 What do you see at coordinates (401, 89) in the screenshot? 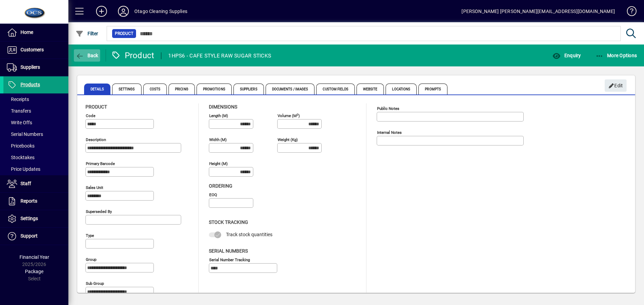
I see `span: Locations` at bounding box center [401, 89].